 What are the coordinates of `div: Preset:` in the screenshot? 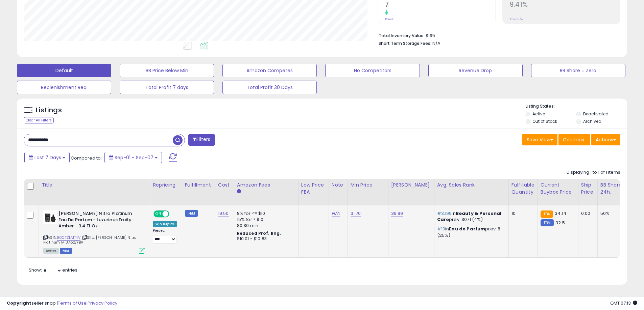 It's located at (165, 236).